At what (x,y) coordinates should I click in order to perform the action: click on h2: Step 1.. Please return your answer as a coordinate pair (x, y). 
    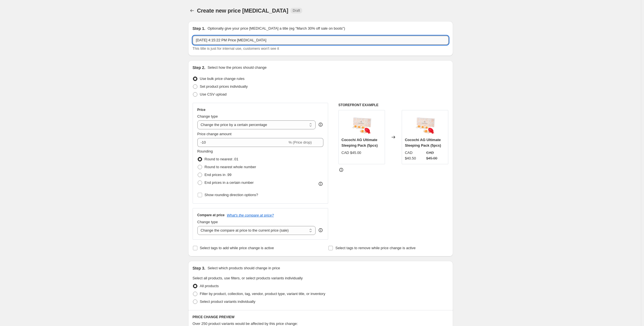
    Looking at the image, I should click on (199, 28).